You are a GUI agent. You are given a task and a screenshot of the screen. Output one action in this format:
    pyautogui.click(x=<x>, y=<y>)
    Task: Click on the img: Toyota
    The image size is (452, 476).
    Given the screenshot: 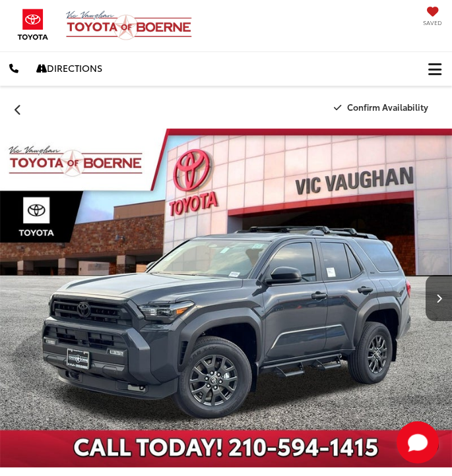 What is the action you would take?
    pyautogui.click(x=33, y=25)
    